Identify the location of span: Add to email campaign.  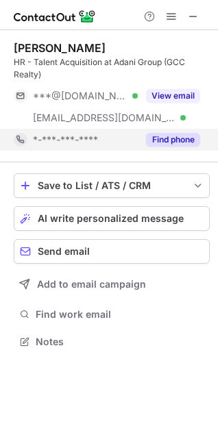
(91, 285).